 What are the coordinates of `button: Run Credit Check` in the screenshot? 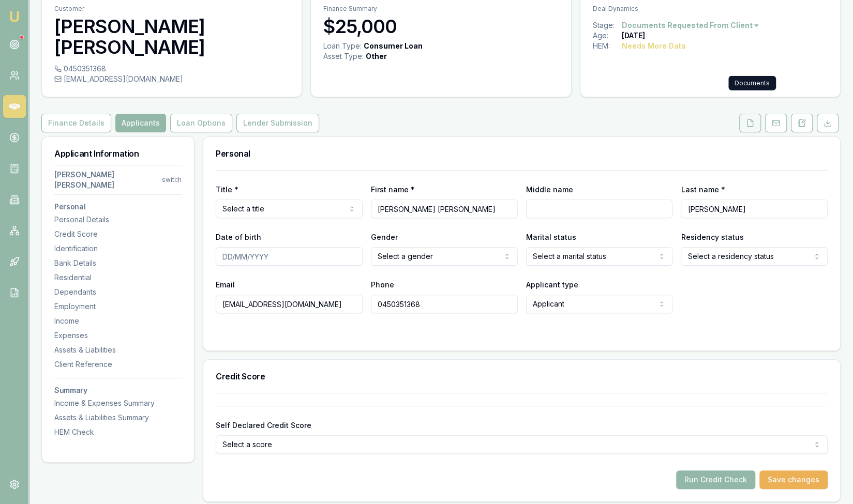 It's located at (716, 480).